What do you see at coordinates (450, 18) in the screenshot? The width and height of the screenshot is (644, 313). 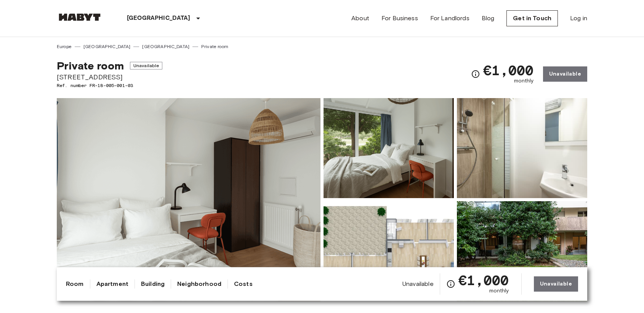 I see `a: For Landlords` at bounding box center [450, 18].